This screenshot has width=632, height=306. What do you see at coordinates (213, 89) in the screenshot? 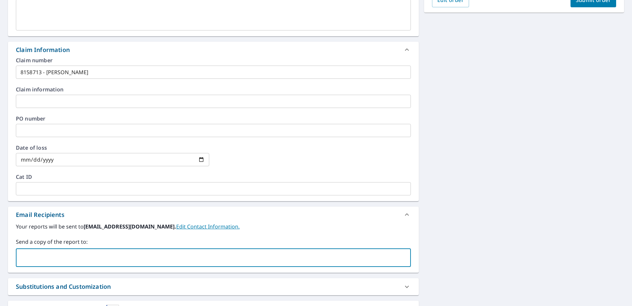
I see `label: Claim information` at bounding box center [213, 89].